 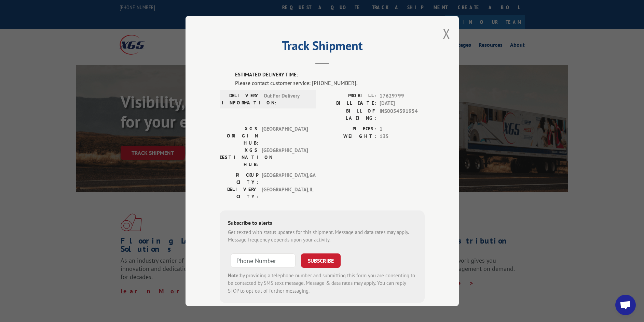 What do you see at coordinates (402, 129) in the screenshot?
I see `span: 1` at bounding box center [402, 129].